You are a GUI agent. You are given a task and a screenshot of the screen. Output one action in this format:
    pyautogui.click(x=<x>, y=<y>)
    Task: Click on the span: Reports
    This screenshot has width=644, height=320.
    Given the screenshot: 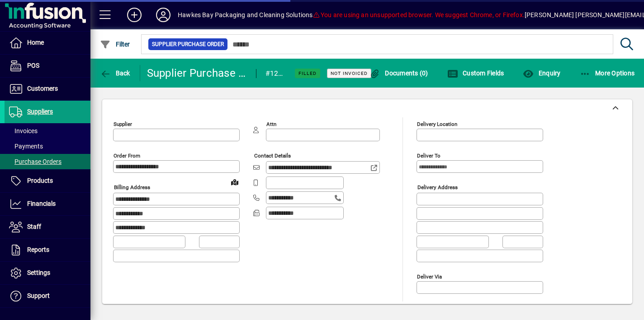 What is the action you would take?
    pyautogui.click(x=38, y=250)
    